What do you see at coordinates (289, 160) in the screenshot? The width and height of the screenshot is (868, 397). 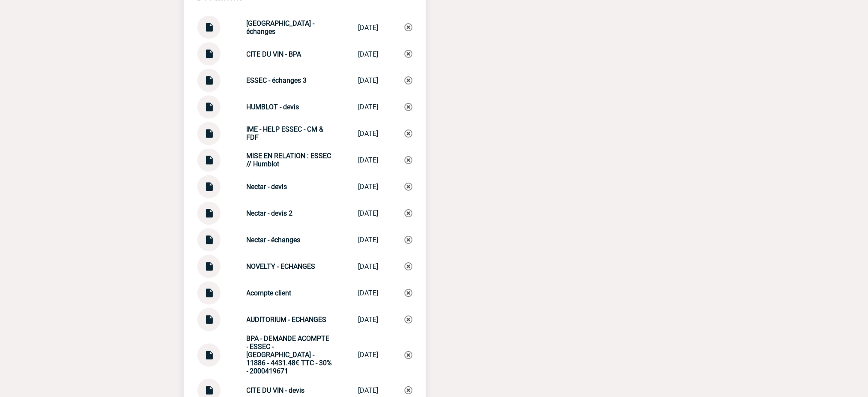 I see `strong: MISE EN RELATION : ESSEC // Humblot` at bounding box center [289, 160].